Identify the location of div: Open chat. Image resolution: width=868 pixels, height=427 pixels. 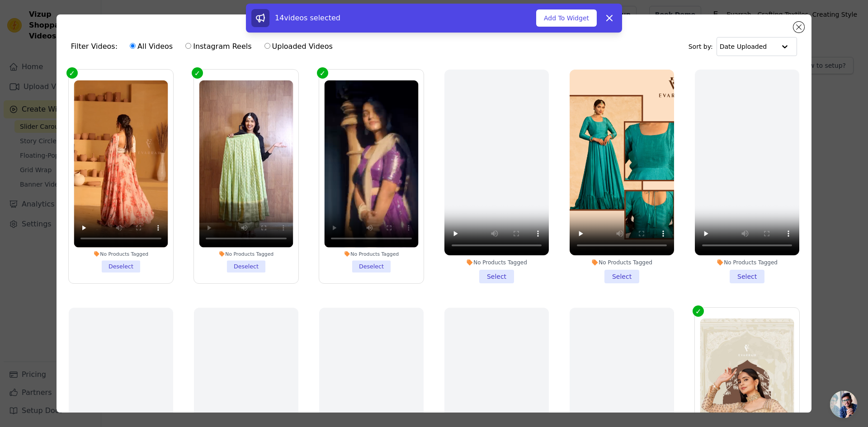
(844, 404).